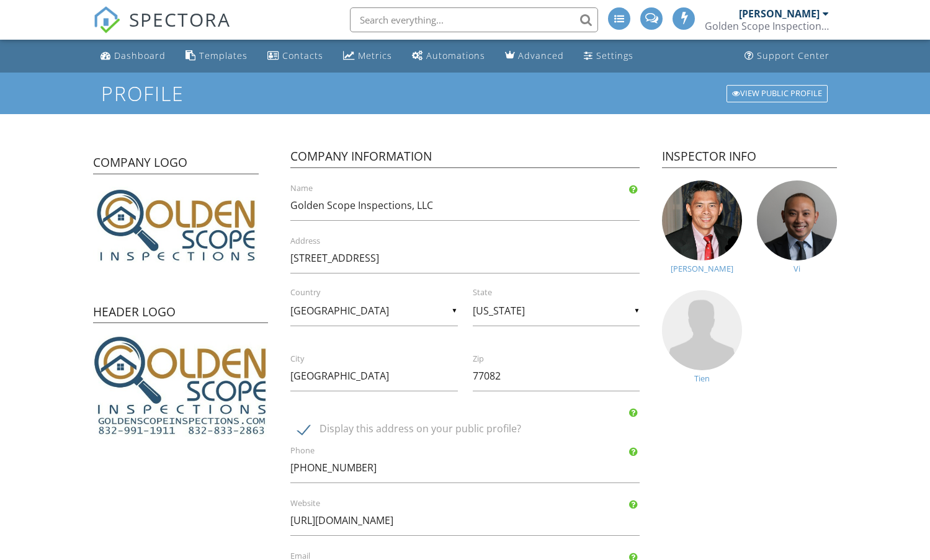 The image size is (930, 560). What do you see at coordinates (295, 55) in the screenshot?
I see `a: Contacts` at bounding box center [295, 55].